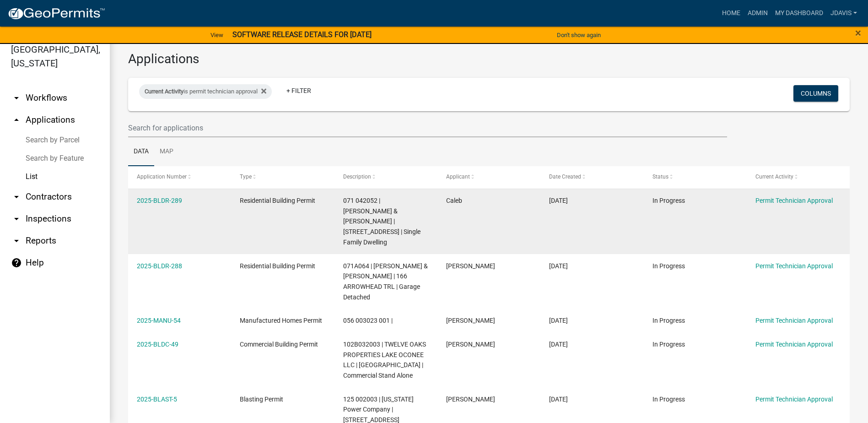 The image size is (868, 423). I want to click on span: 056 003023 001 |, so click(368, 320).